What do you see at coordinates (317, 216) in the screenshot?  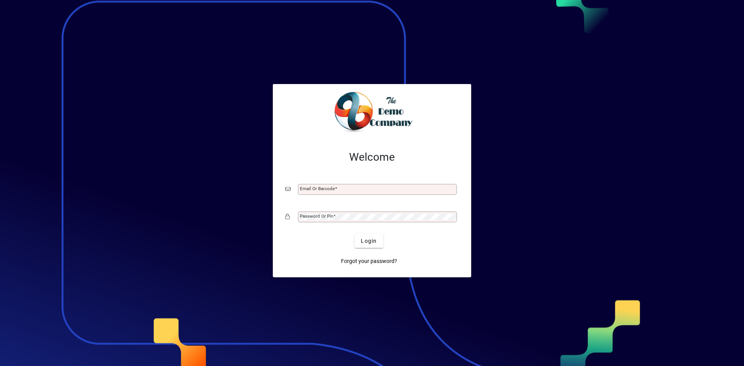 I see `mat-label: Password or Pin` at bounding box center [317, 216].